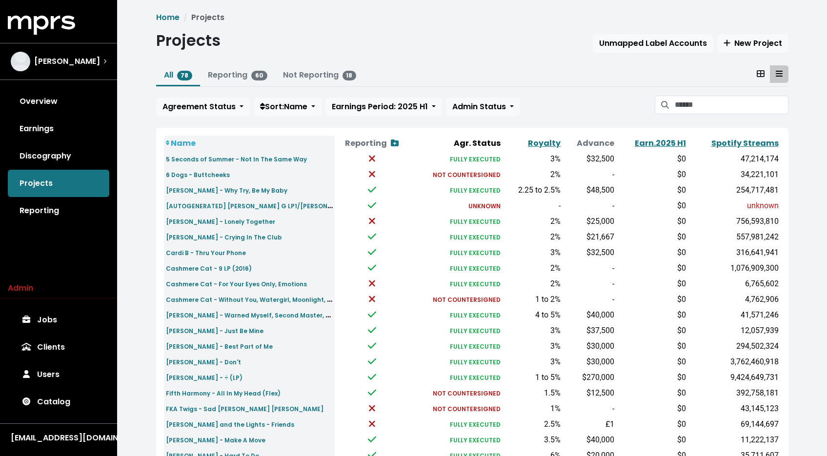 The image size is (827, 456). I want to click on a: Cashmere Cat - 9 LP (2016), so click(209, 268).